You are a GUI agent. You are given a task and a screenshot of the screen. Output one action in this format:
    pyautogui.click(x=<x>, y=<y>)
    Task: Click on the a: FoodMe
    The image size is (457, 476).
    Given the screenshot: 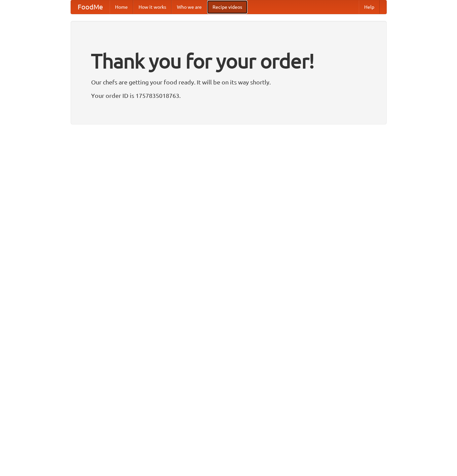 What is the action you would take?
    pyautogui.click(x=90, y=7)
    